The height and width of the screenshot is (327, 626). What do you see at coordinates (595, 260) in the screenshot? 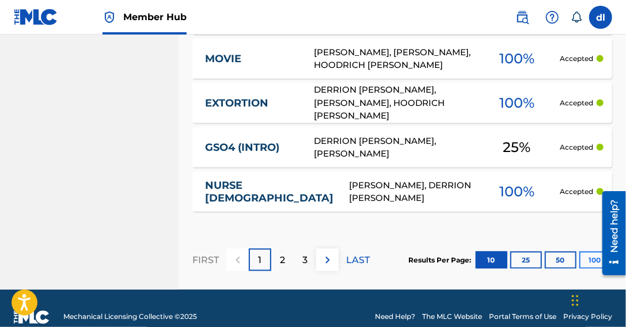
I see `button: 100` at bounding box center [595, 260].